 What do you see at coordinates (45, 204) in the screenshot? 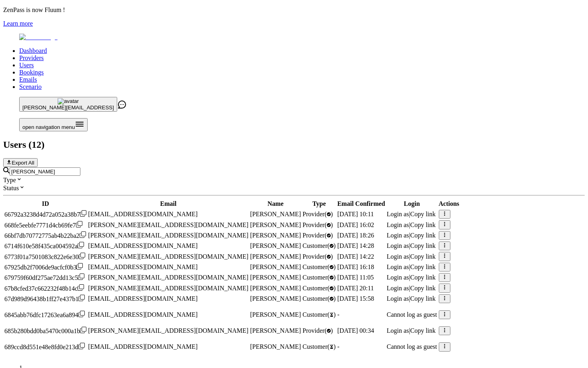
I see `th: ID` at bounding box center [45, 204].